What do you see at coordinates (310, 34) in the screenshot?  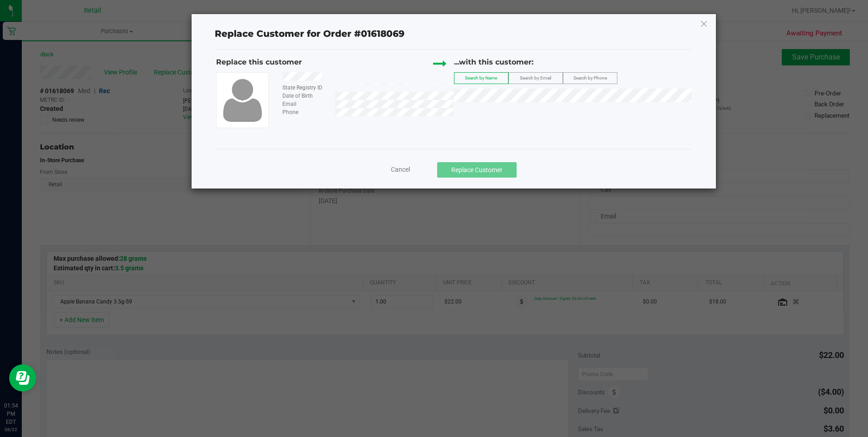 I see `span: Replace Customer for Order #01618069` at bounding box center [310, 34].